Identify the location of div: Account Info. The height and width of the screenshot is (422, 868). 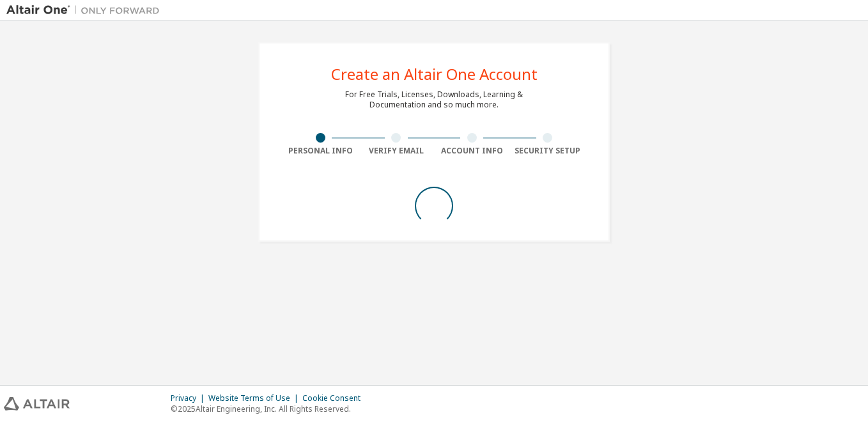
(472, 151).